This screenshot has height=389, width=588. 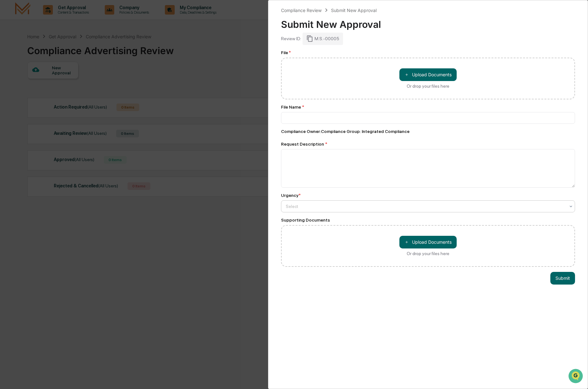 What do you see at coordinates (60, 109) in the screenshot?
I see `a: Powered byPylon` at bounding box center [60, 109].